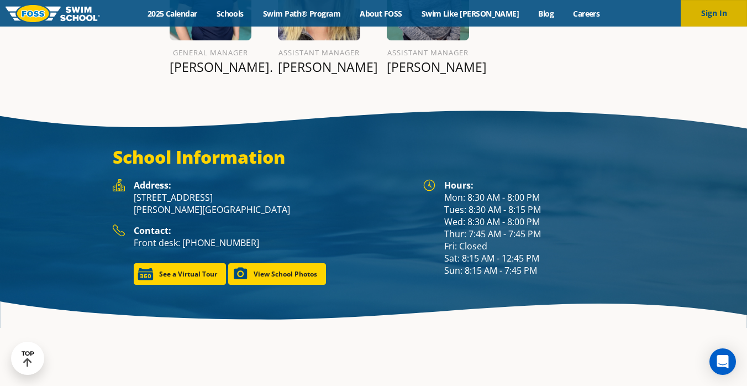 The height and width of the screenshot is (386, 747). Describe the element at coordinates (119, 230) in the screenshot. I see `img: Foss Location Contact` at that location.